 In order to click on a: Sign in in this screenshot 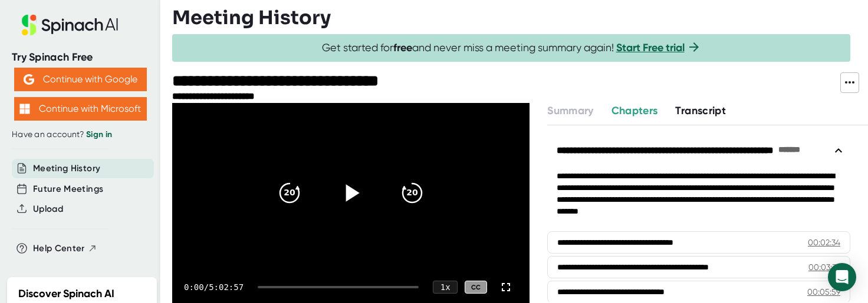, I will do `click(99, 134)`.